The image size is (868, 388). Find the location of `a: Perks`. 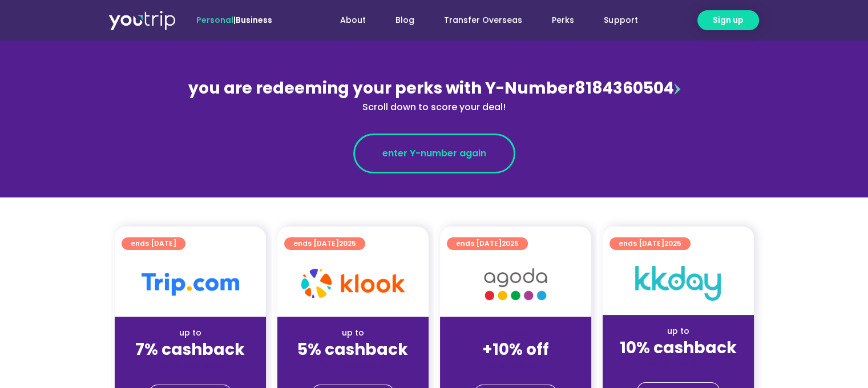

a: Perks is located at coordinates (563, 20).